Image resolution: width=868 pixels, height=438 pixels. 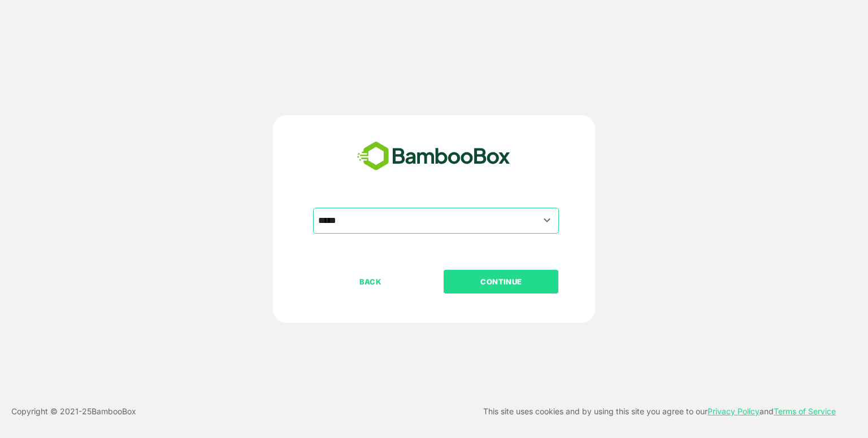 I want to click on a: Terms of Service, so click(x=804, y=411).